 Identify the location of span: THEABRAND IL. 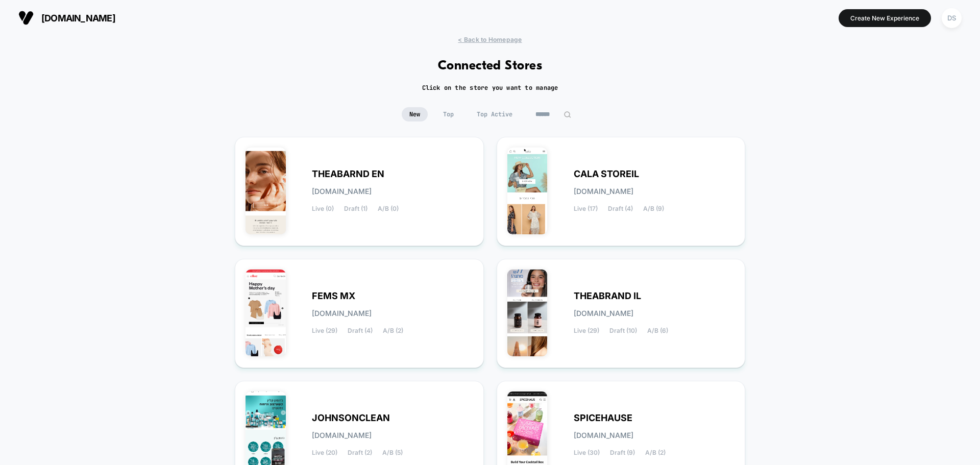
(607, 296).